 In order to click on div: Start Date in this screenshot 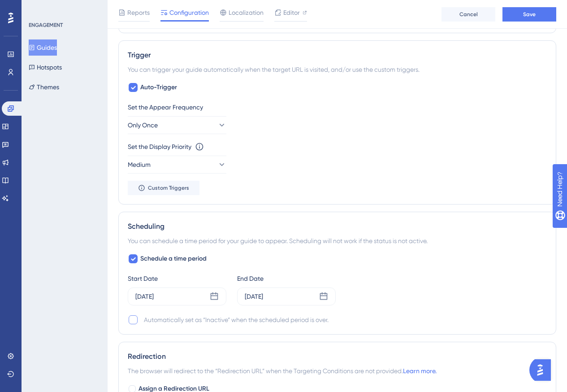, I will do `click(177, 279)`.